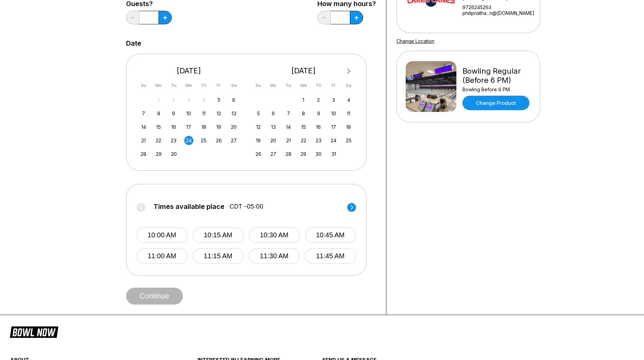  What do you see at coordinates (159, 100) in the screenshot?
I see `div: Not available Monday, September 1st, 2025` at bounding box center [159, 100].